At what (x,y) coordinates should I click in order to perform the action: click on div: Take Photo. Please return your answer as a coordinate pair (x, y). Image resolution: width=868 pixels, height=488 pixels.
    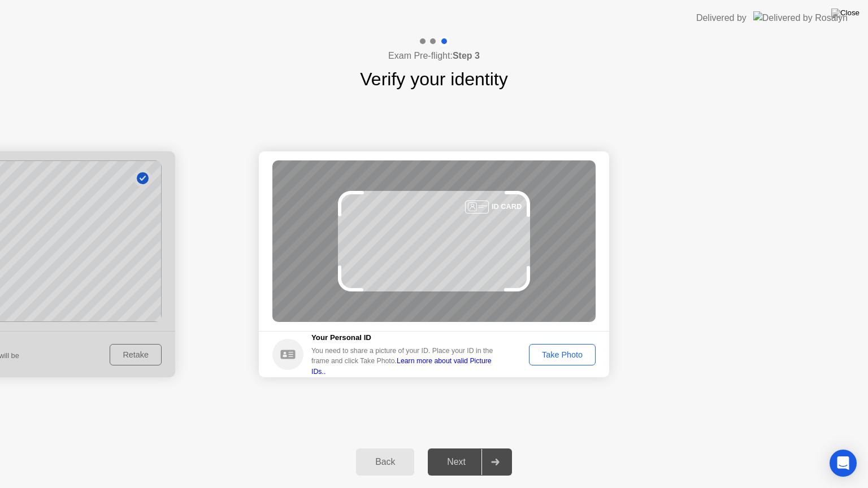
    Looking at the image, I should click on (562, 355).